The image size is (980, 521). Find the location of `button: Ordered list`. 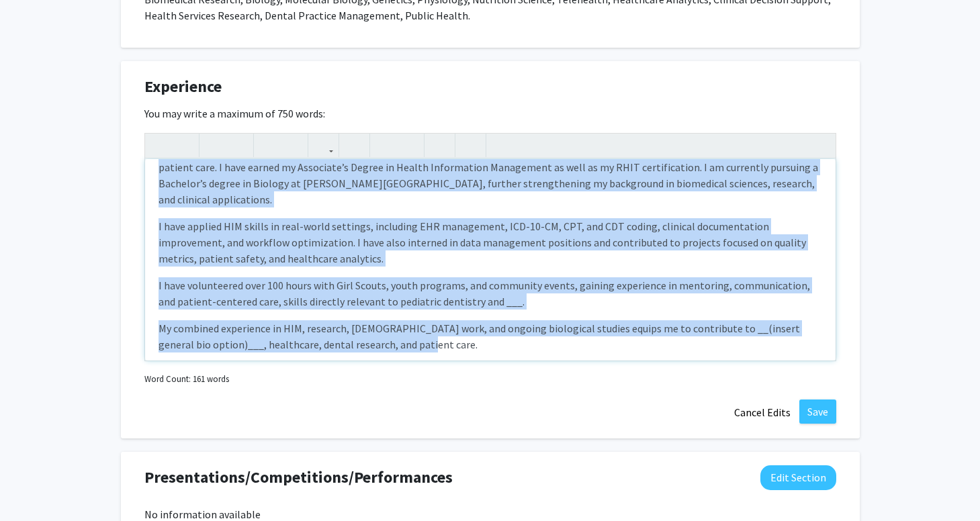

button: Ordered list is located at coordinates (409, 145).